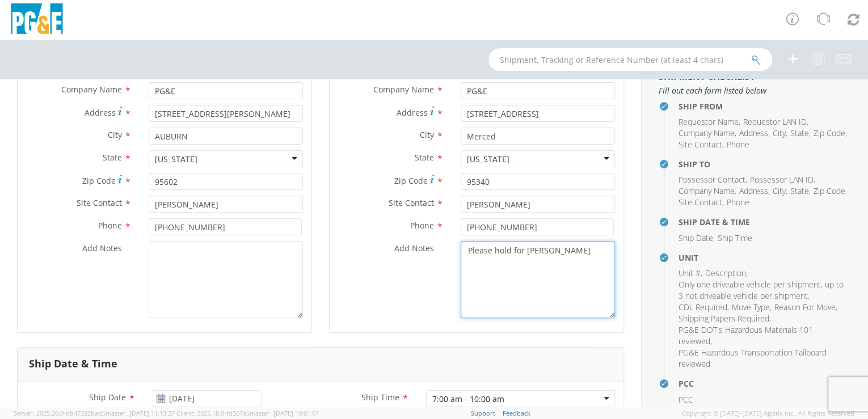 This screenshot has height=419, width=868. Describe the element at coordinates (690, 273) in the screenshot. I see `span: Unit #` at that location.